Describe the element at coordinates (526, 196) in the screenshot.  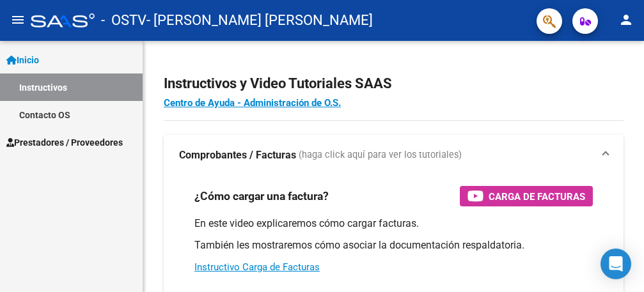
I see `button: Carga de Facturas` at that location.